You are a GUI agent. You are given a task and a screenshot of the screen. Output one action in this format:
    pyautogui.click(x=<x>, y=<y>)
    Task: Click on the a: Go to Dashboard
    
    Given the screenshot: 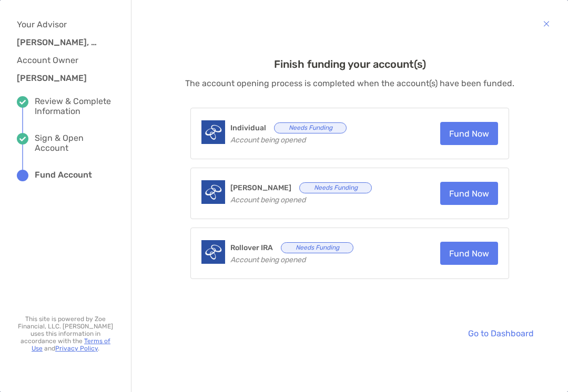 What is the action you would take?
    pyautogui.click(x=500, y=333)
    